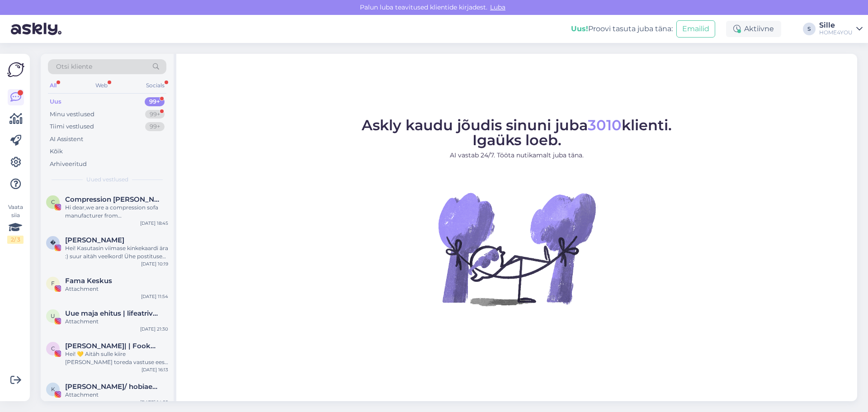 This screenshot has height=412, width=868. What do you see at coordinates (74, 66) in the screenshot?
I see `span: Otsi kliente` at bounding box center [74, 66].